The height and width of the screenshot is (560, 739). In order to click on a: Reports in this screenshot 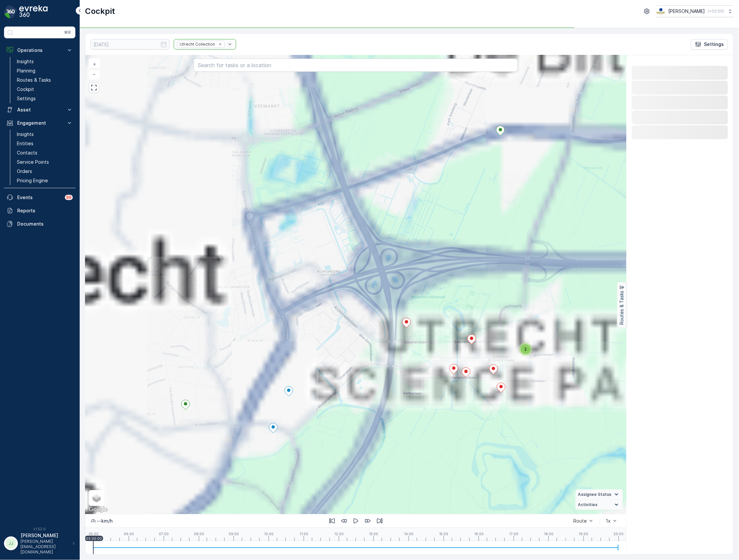, I will do `click(40, 211)`.